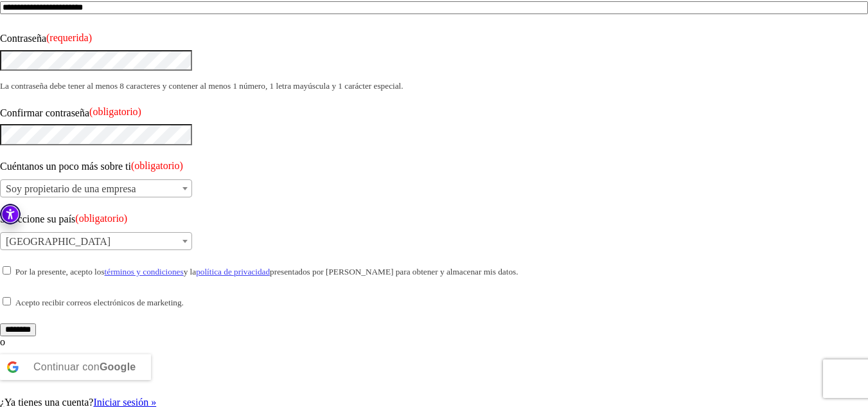 Image resolution: width=868 pixels, height=407 pixels. I want to click on font: (requerida), so click(69, 37).